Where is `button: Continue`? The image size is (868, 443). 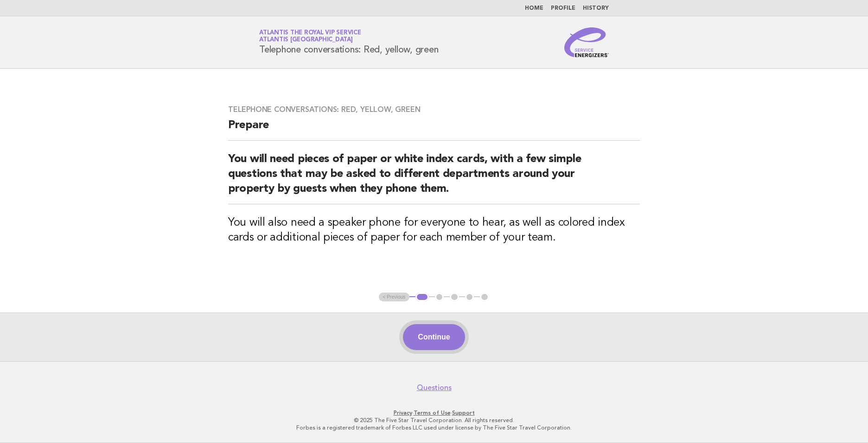
button: Continue is located at coordinates (433, 337).